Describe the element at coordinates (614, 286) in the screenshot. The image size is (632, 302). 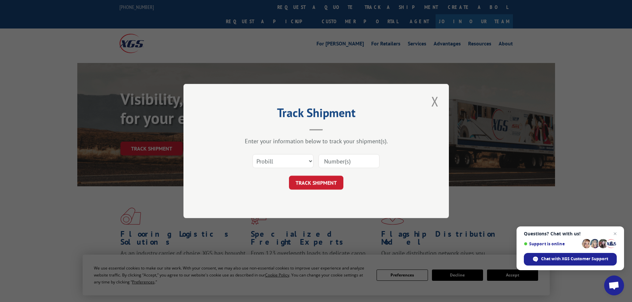
I see `a: Open chat` at that location.